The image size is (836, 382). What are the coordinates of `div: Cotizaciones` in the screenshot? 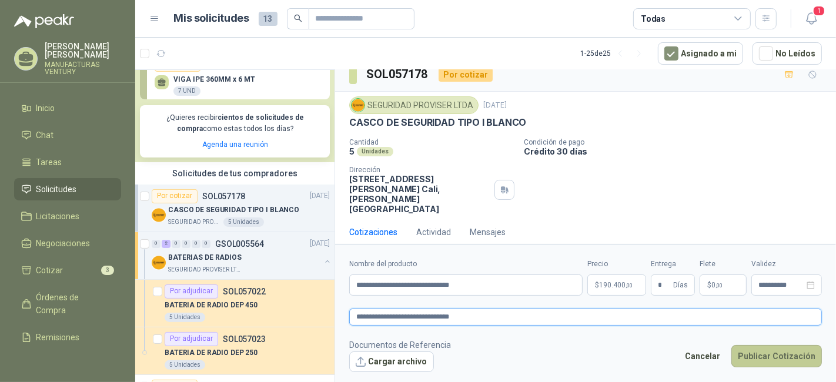 It's located at (373, 232).